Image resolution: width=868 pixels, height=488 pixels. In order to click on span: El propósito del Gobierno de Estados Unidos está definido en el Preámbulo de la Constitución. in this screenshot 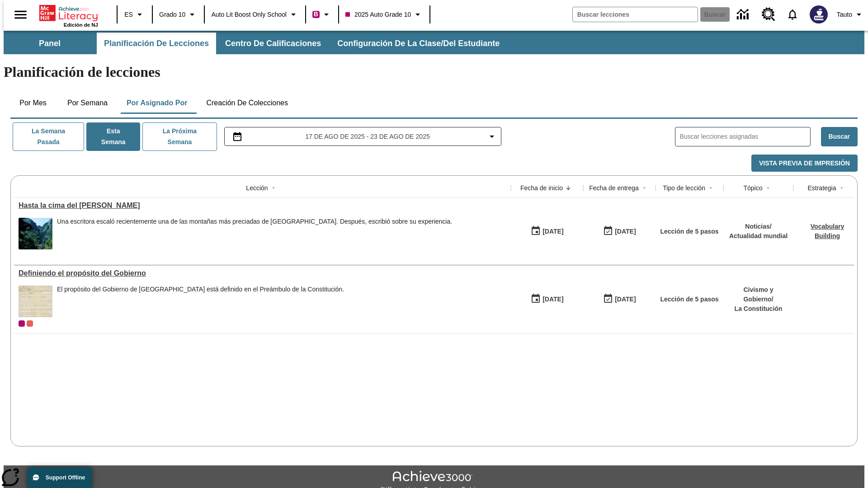, I will do `click(200, 301)`.